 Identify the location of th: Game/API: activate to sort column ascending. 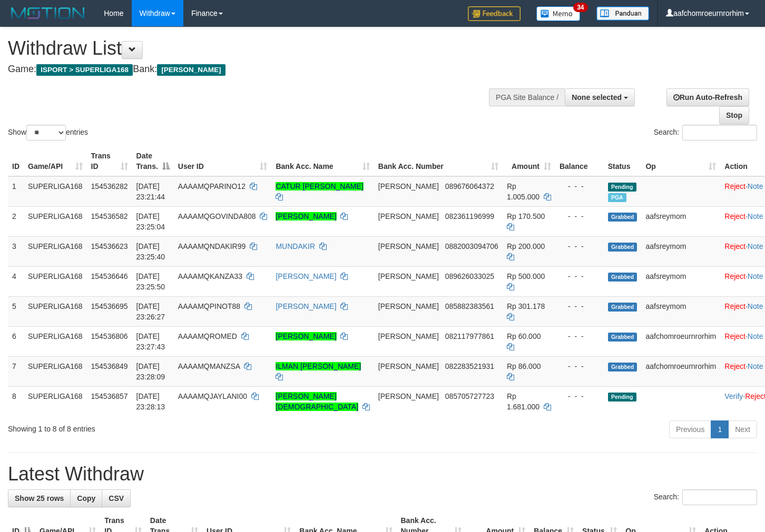
(55, 161).